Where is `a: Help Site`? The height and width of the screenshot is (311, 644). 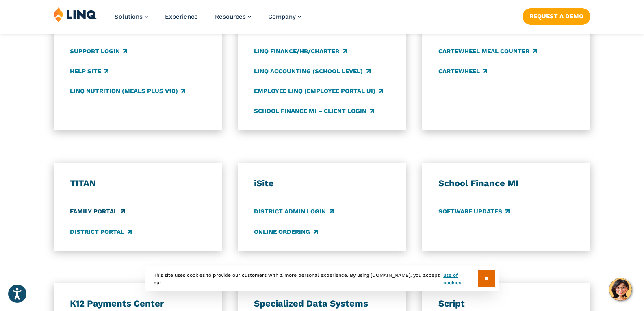 a: Help Site is located at coordinates (89, 71).